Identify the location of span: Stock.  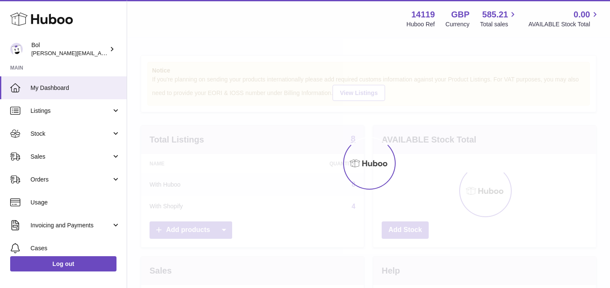
(71, 133).